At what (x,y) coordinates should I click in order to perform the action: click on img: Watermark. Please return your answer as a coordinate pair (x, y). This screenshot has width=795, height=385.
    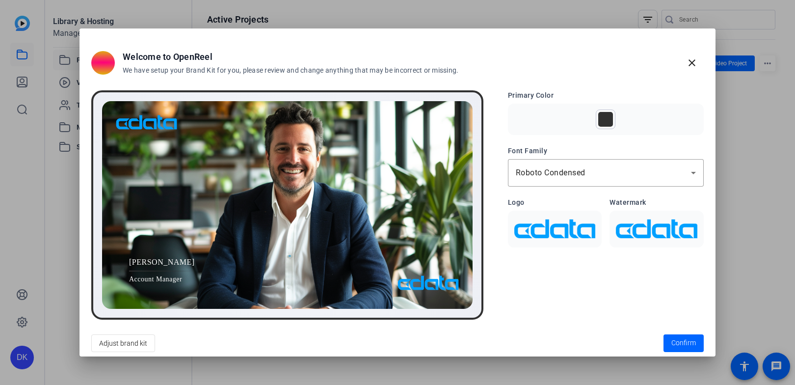
    Looking at the image, I should click on (657, 229).